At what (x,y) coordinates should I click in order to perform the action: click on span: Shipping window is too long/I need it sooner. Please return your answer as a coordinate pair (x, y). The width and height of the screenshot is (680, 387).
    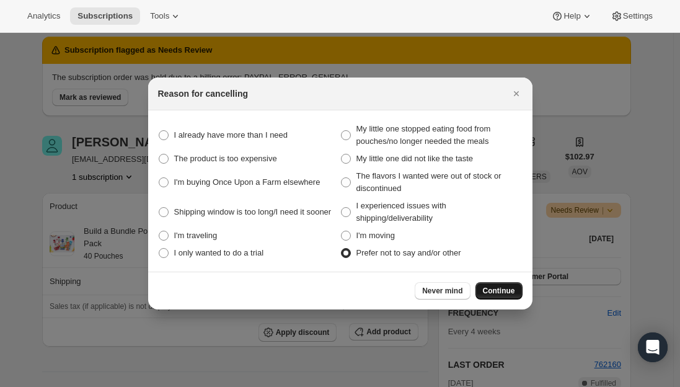
    Looking at the image, I should click on (253, 212).